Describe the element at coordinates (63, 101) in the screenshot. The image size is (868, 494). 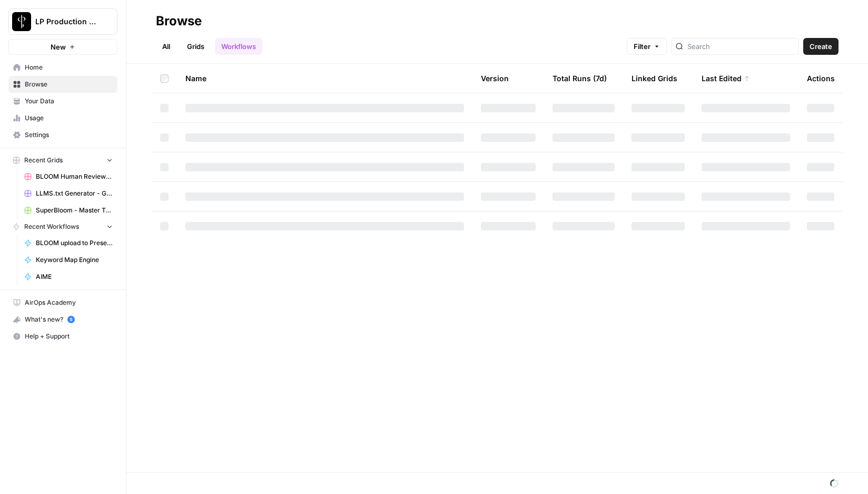
I see `a: Your Data` at that location.